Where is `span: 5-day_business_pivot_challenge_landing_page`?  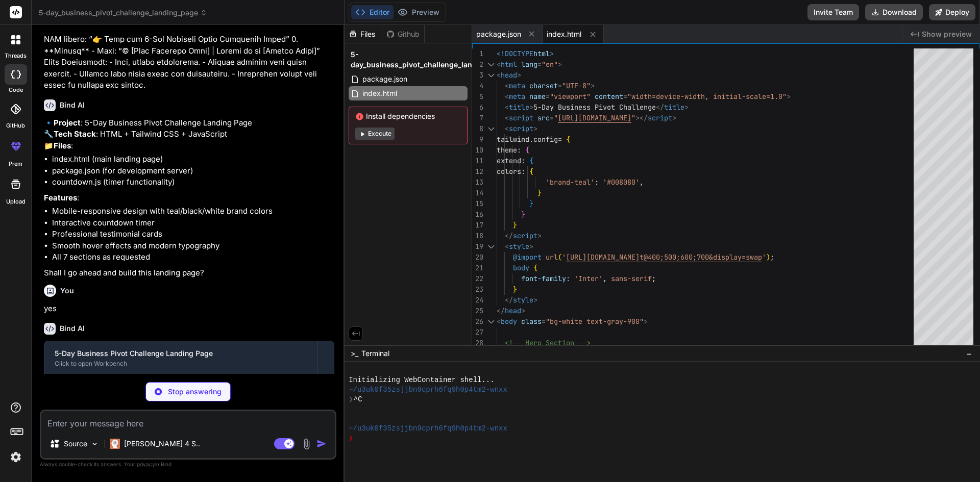 span: 5-day_business_pivot_challenge_landing_page is located at coordinates (430, 60).